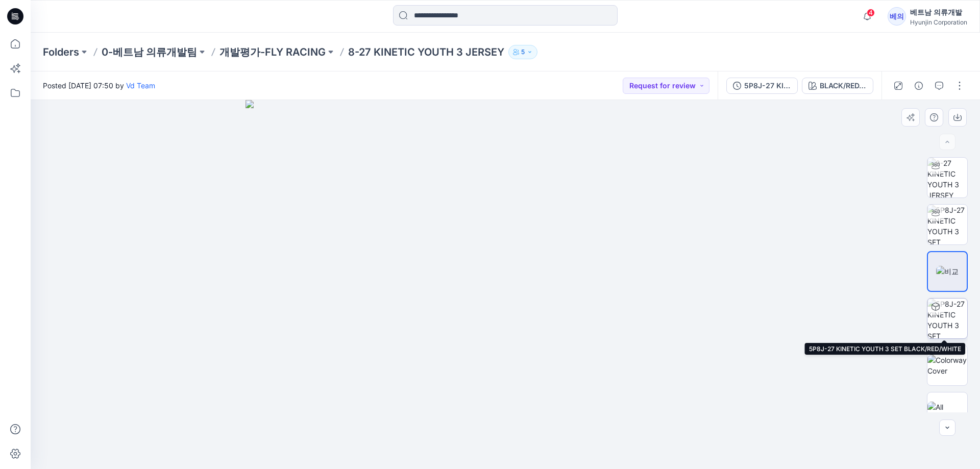  Describe the element at coordinates (948, 365) in the screenshot. I see `img: Colorway Cover` at that location.